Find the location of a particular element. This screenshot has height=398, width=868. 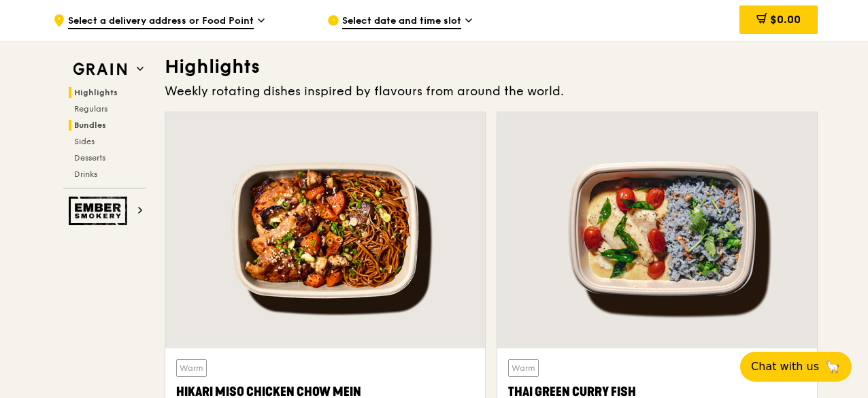

span: Desserts is located at coordinates (90, 157).